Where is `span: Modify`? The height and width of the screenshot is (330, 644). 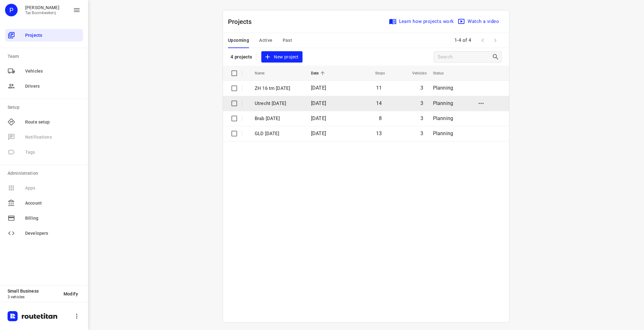
span: Modify is located at coordinates (71, 294).